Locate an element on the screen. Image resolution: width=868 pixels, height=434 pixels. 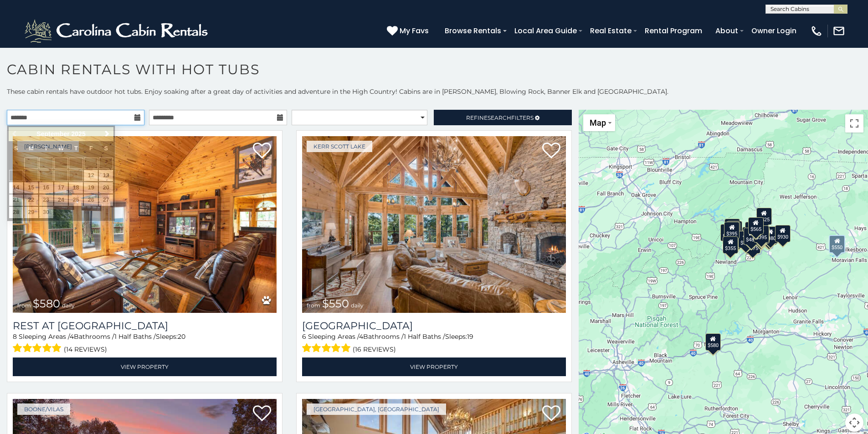
a: Boone/Vilas is located at coordinates (43, 409).